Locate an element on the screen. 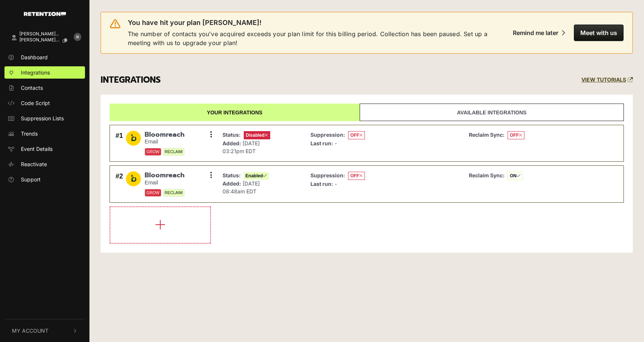  img: Retention.com is located at coordinates (45, 14).